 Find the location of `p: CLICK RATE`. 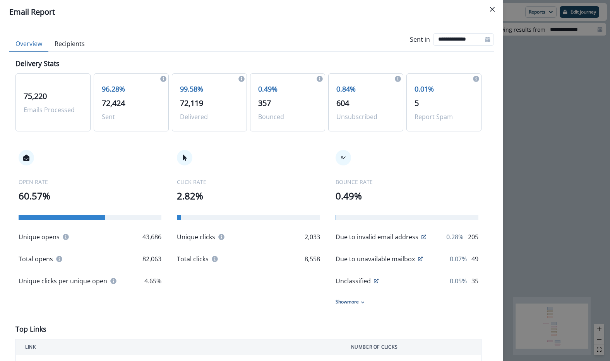

p: CLICK RATE is located at coordinates (248, 182).